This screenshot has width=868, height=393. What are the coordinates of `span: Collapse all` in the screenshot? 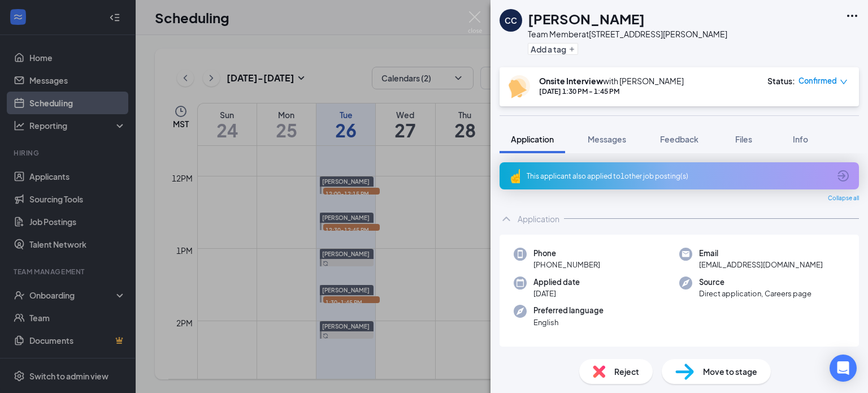 It's located at (843, 198).